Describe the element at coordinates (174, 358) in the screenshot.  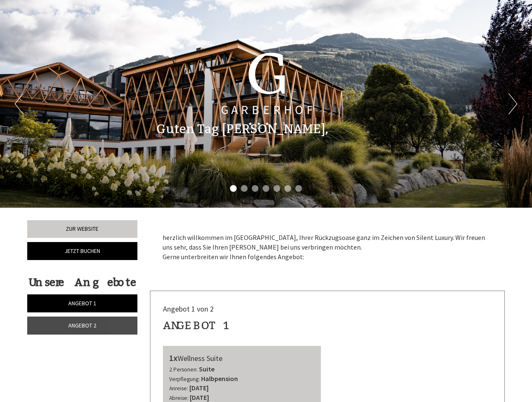
I see `b: 1x` at that location.